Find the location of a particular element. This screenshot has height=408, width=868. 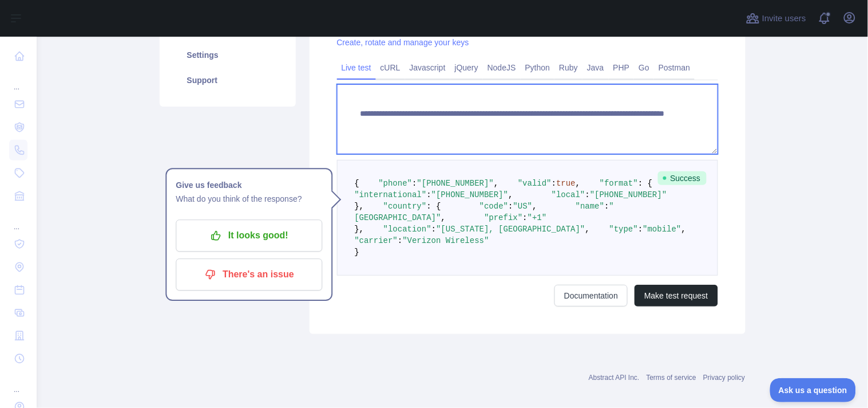

h1: Give us feedback is located at coordinates (249, 186).